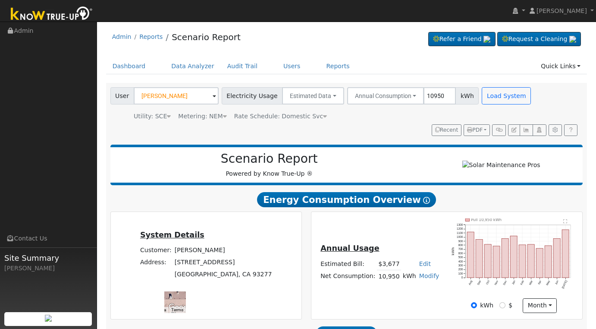 This screenshot has width=596, height=329. Describe the element at coordinates (539, 39) in the screenshot. I see `a: Request a Cleaning` at that location.